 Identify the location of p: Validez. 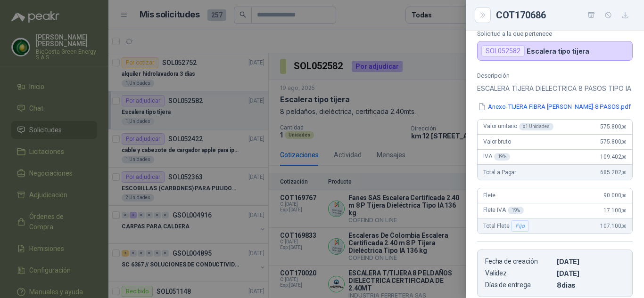
(519, 273).